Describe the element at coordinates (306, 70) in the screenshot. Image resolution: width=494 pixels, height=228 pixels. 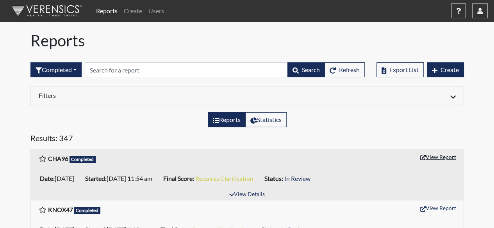
I see `button: Search` at that location.